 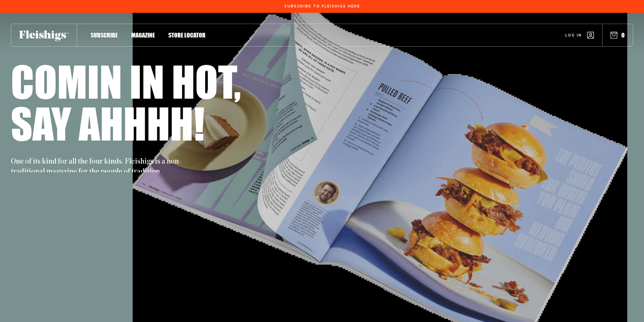 I want to click on a: Subscribe, so click(x=104, y=35).